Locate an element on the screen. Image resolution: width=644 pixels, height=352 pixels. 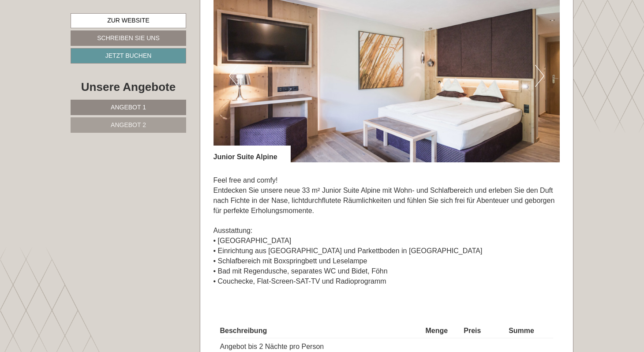
button: Next is located at coordinates (540, 76).